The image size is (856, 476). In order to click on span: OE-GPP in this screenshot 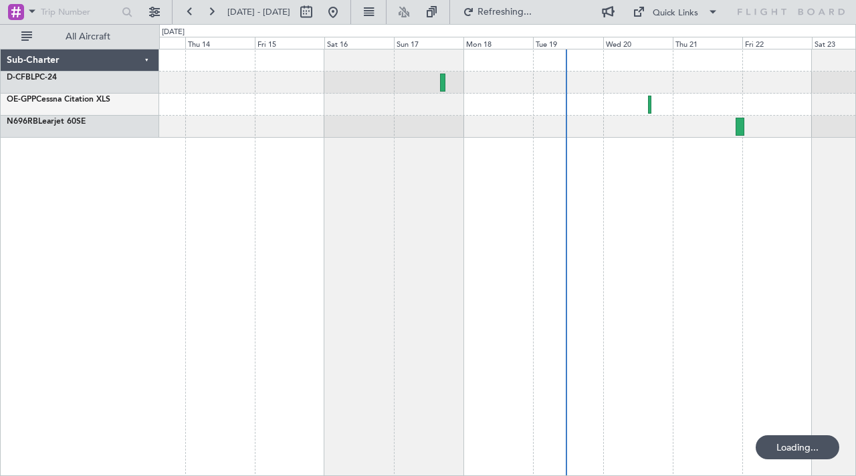, I will do `click(21, 100)`.